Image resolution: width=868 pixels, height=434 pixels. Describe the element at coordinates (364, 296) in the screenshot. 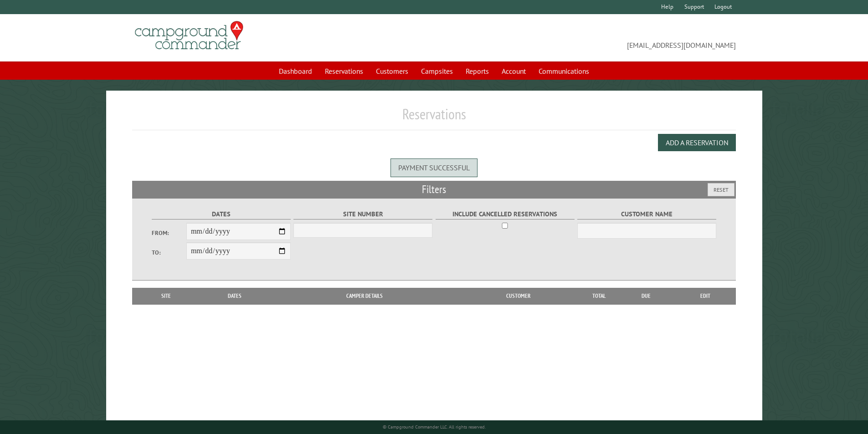

I see `th: Camper Details` at that location.